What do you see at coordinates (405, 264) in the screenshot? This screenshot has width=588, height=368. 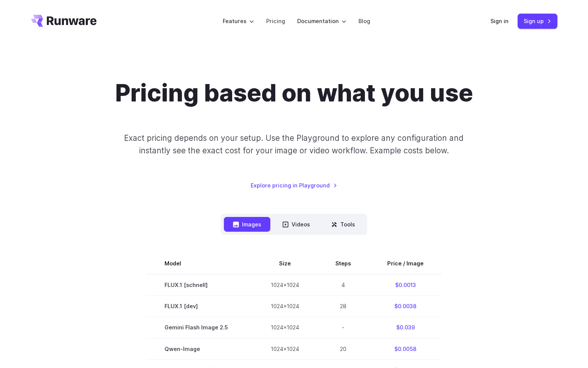 I see `th: Price / Image` at bounding box center [405, 264].